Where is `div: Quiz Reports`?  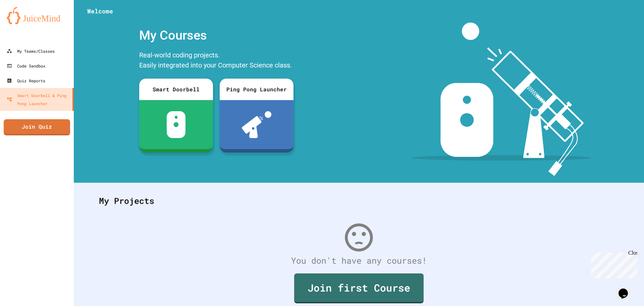
div: Quiz Reports is located at coordinates (26, 81).